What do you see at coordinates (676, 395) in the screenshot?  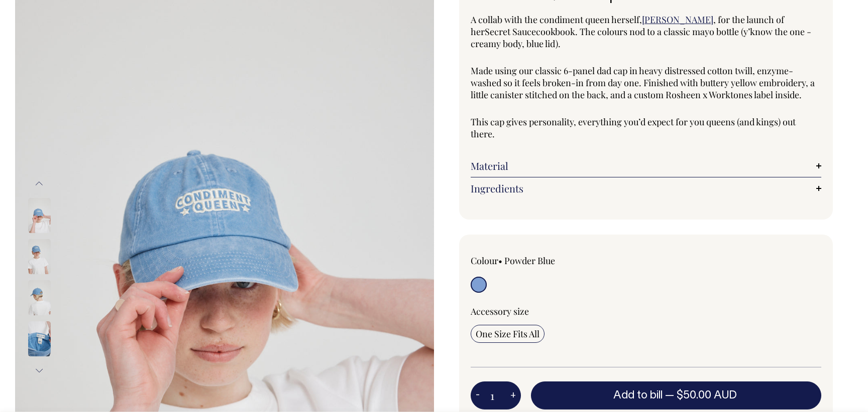 I see `button: Add to bill —$50.00 AUD` at bounding box center [676, 395].